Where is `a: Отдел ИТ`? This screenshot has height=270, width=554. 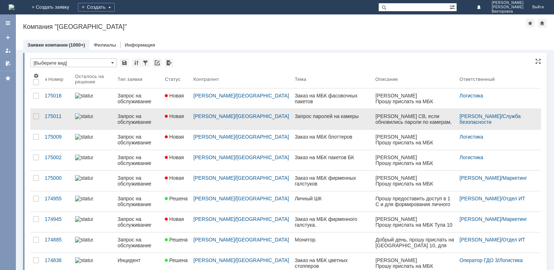 a: Отдел ИТ is located at coordinates (514, 240).